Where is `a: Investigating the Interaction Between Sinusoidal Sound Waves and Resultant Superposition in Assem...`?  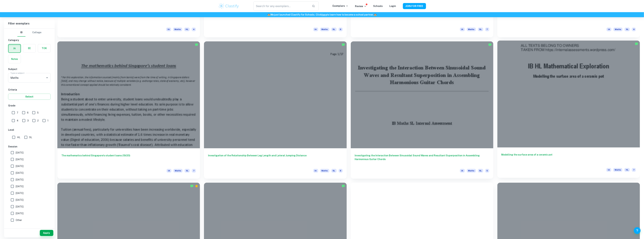
a: Investigating the Interaction Between Sinusoidal Sound Waves and Resultant Superposition in Assem... is located at coordinates (422, 110).